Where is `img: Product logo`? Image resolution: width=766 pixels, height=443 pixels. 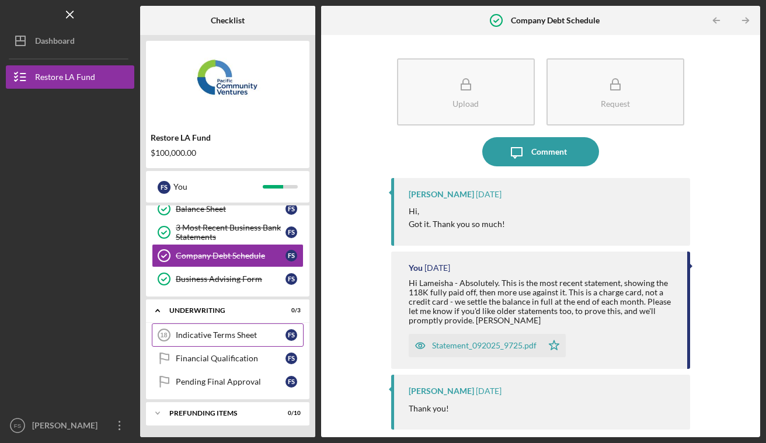 img: Product logo is located at coordinates (228, 82).